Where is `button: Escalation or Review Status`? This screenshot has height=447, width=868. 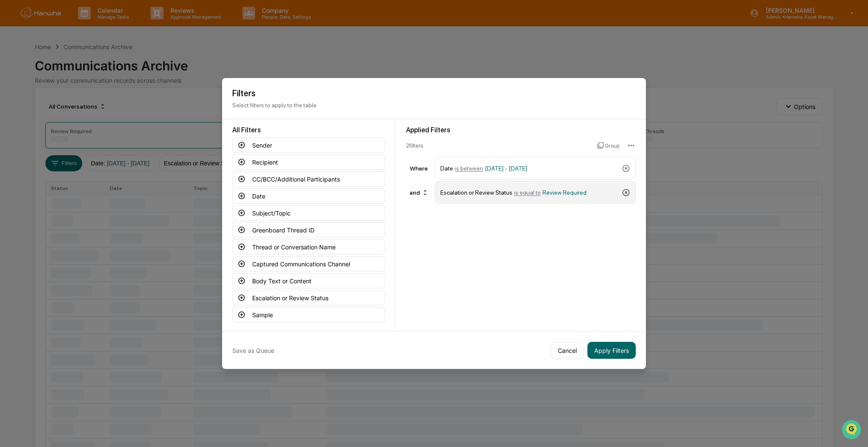 button: Escalation or Review Status is located at coordinates (309, 298).